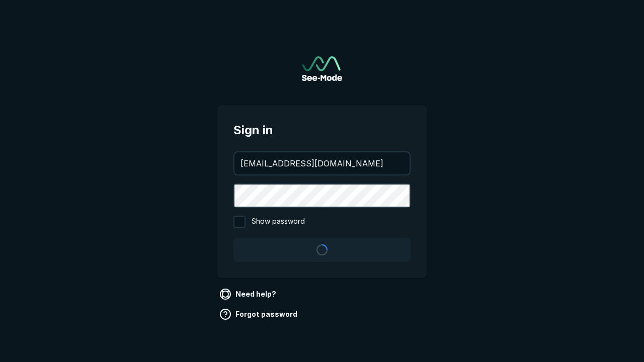 Image resolution: width=644 pixels, height=362 pixels. Describe the element at coordinates (322, 163) in the screenshot. I see `input: your@email.com` at that location.